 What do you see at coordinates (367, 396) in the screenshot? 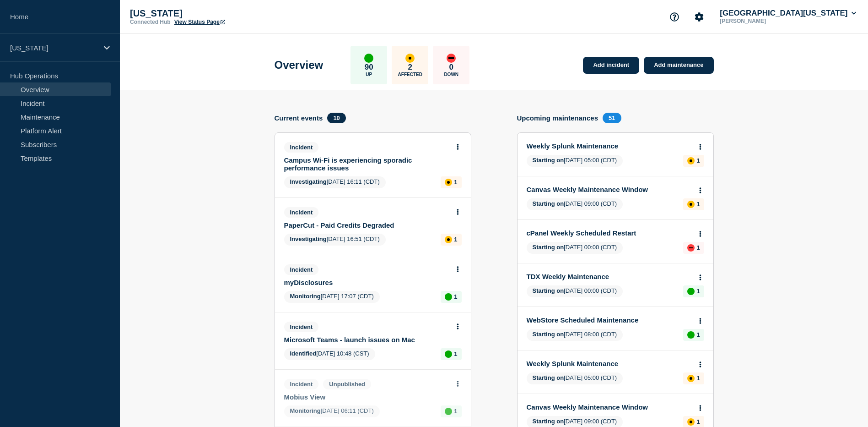
I see `a: Mobius View` at bounding box center [367, 396].